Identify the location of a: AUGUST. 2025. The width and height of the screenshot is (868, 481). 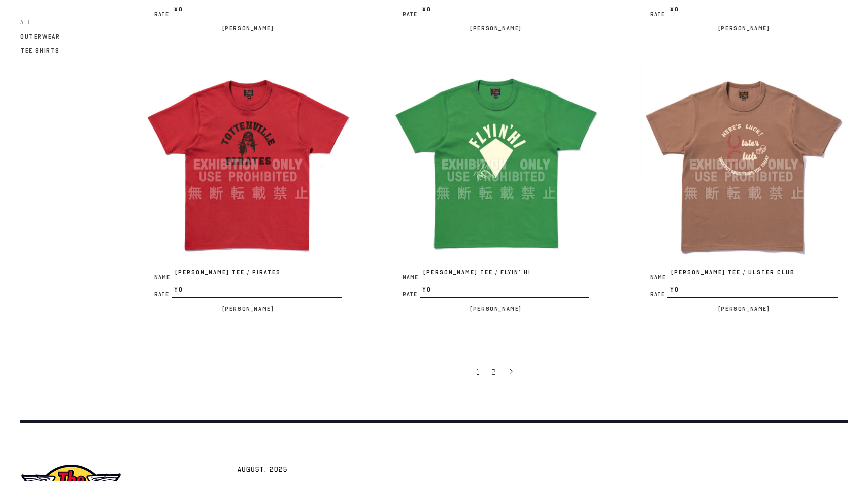
(262, 469).